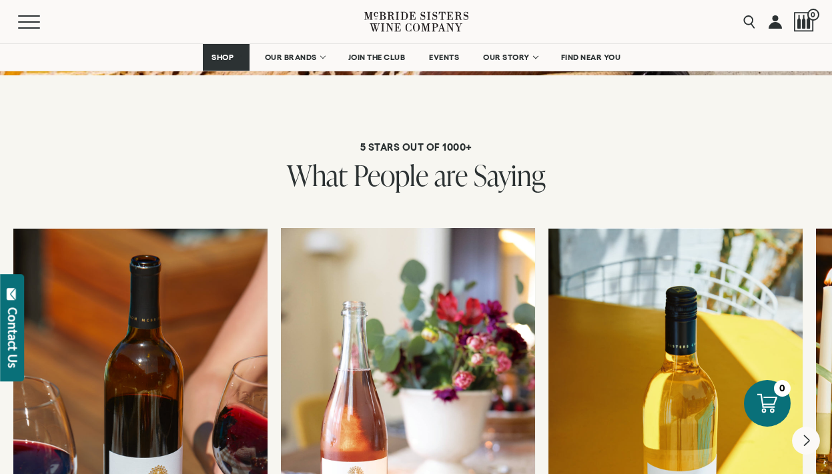  Describe the element at coordinates (223, 57) in the screenshot. I see `span: SHOP` at that location.